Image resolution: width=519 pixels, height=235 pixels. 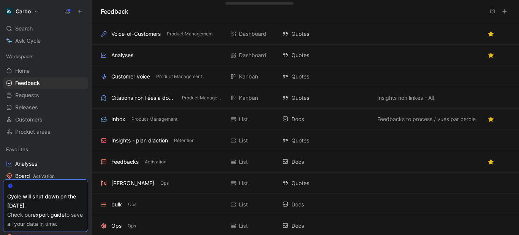 I want to click on div: InboxProduct ManagementList DocsFeedbacks to process / vues par cercleView actions, so click(x=305, y=119).